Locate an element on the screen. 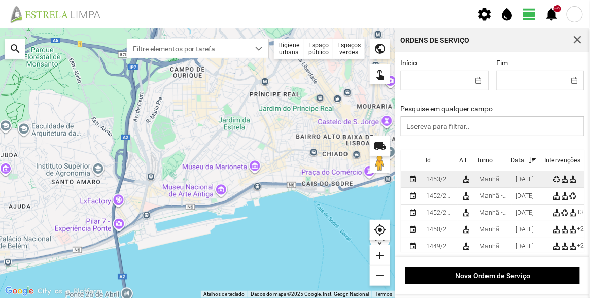  span: Filtre elementos por tarefa is located at coordinates (188, 48).